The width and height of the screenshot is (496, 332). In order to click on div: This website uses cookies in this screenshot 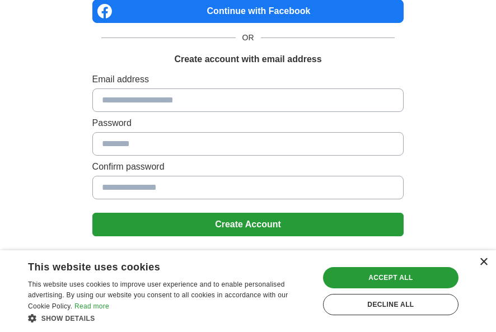, I will do `click(155, 265)`.